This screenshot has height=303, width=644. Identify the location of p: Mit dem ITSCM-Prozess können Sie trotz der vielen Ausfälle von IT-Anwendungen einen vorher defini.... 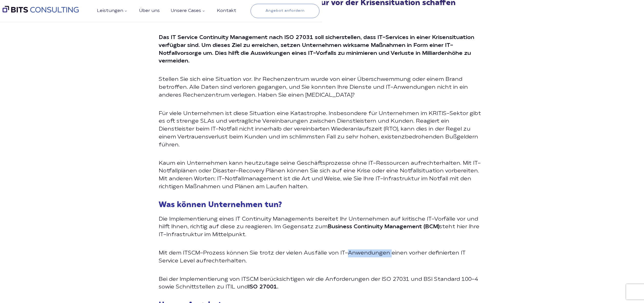
(322, 257).